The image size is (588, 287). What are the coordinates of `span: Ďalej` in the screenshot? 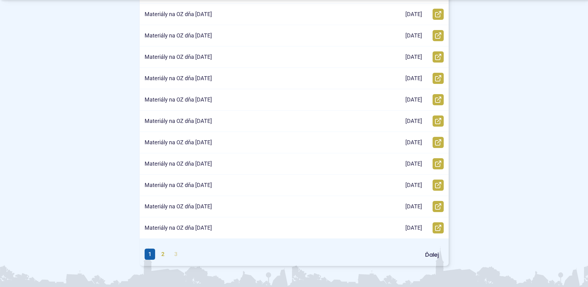 It's located at (432, 254).